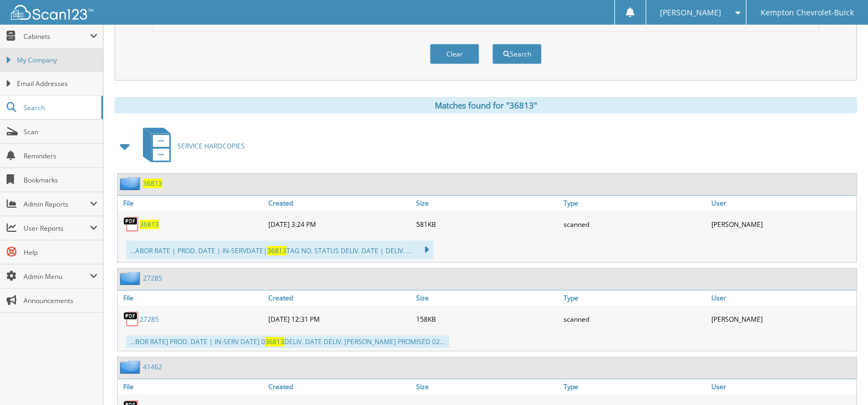  What do you see at coordinates (57, 204) in the screenshot?
I see `span: Admin Reports` at bounding box center [57, 204].